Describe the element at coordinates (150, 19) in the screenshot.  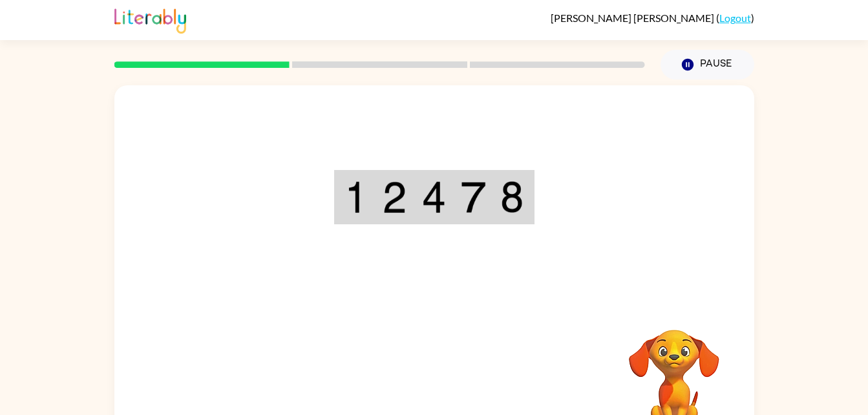
I see `img: Literably` at that location.